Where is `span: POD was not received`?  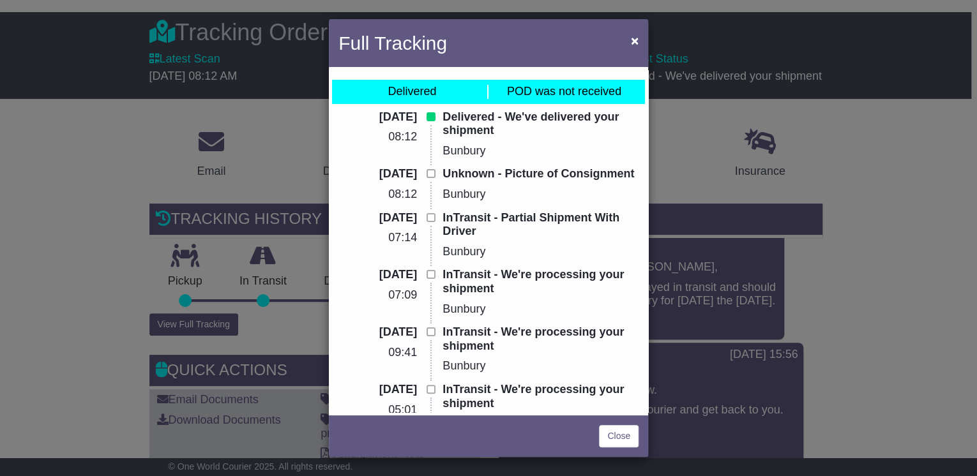
span: POD was not received is located at coordinates (564, 91).